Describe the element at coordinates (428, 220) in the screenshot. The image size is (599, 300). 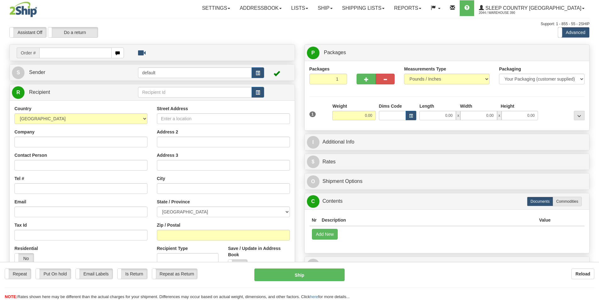
I see `th: Description` at that location.